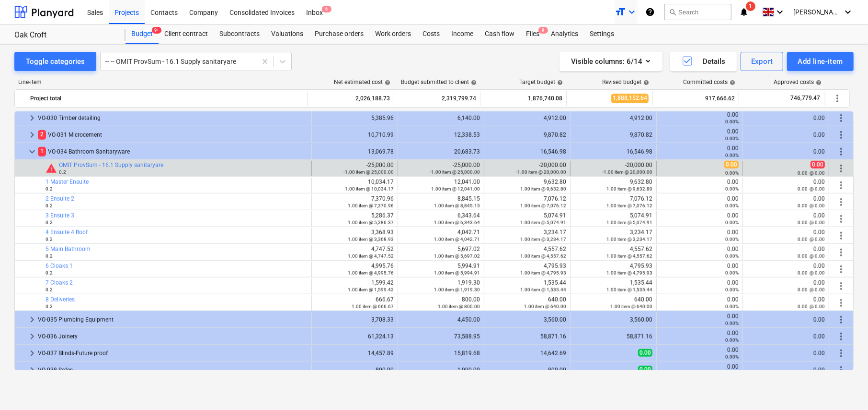 This screenshot has width=868, height=410. What do you see at coordinates (805, 98) in the screenshot?
I see `span: 746,779.47` at bounding box center [805, 98].